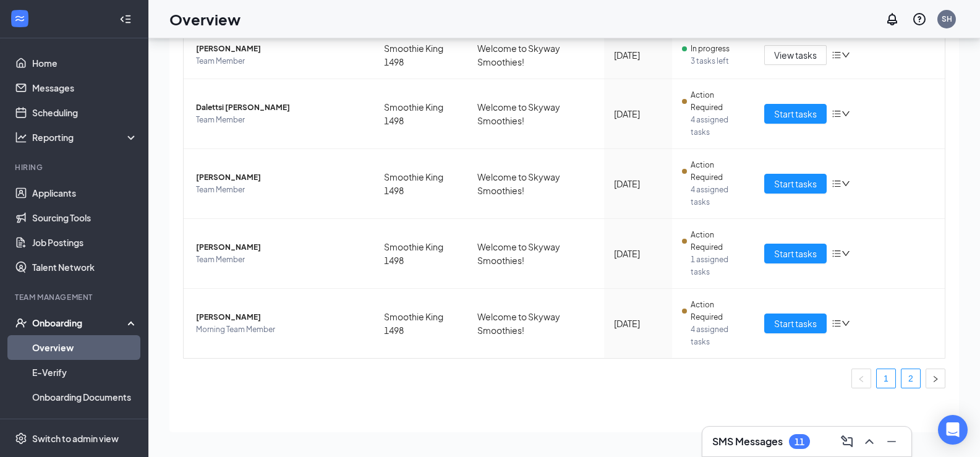  What do you see at coordinates (21, 322) in the screenshot?
I see `svg: UserCheck` at bounding box center [21, 322].